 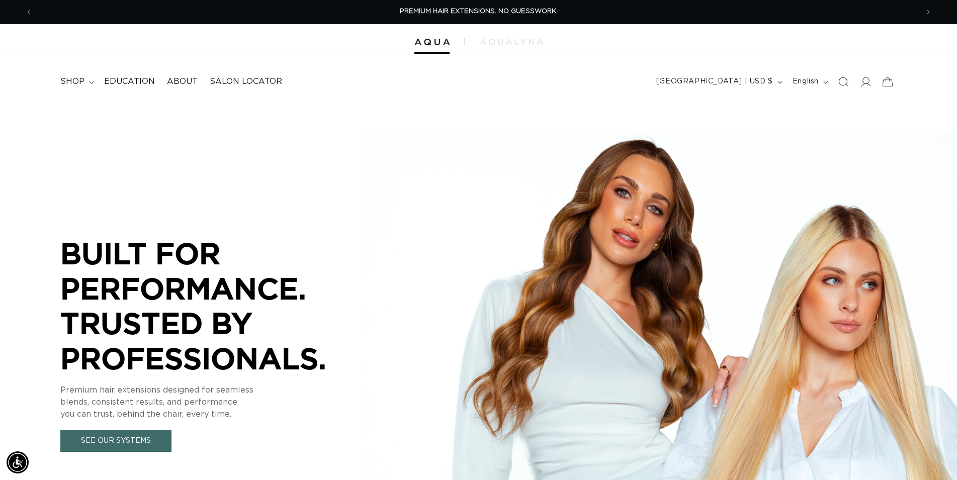 I want to click on span: About, so click(x=182, y=81).